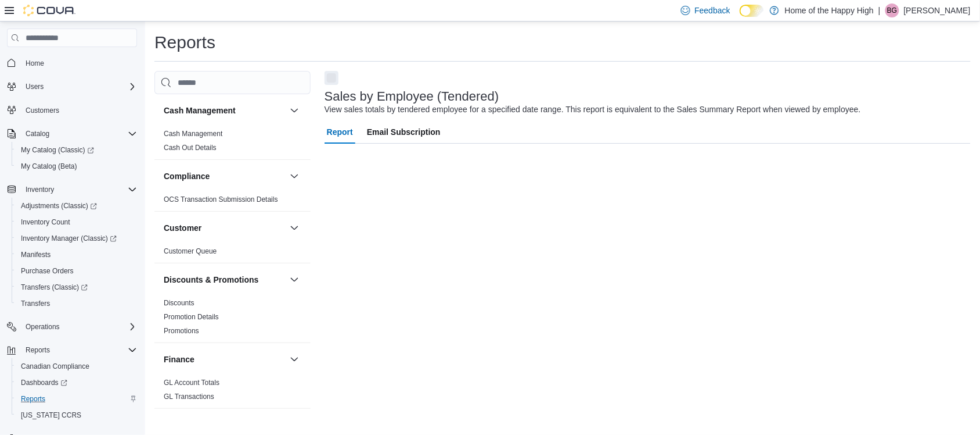 The width and height of the screenshot is (980, 435). What do you see at coordinates (35, 63) in the screenshot?
I see `a: Home` at bounding box center [35, 63].